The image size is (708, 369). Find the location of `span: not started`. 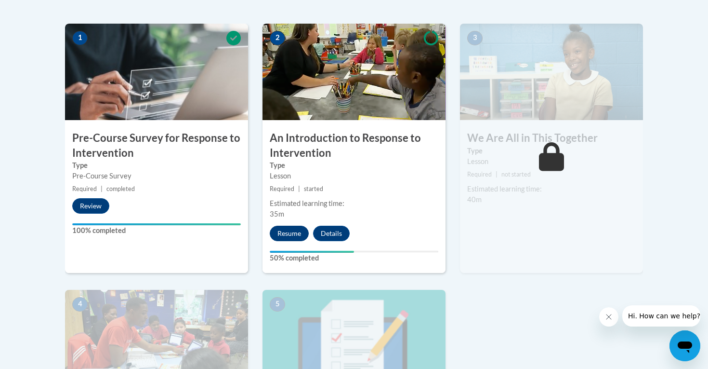

span: not started is located at coordinates (516, 174).